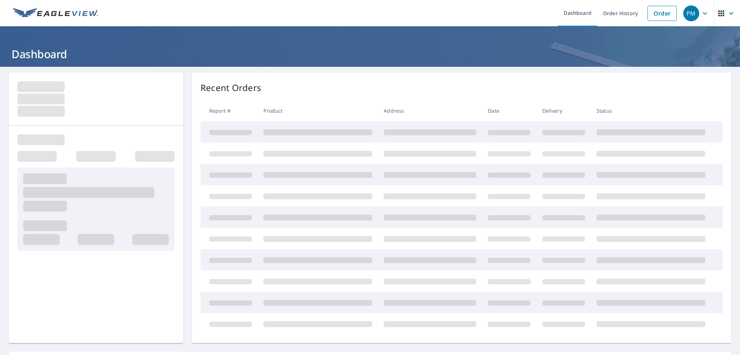  I want to click on th: Status, so click(651, 111).